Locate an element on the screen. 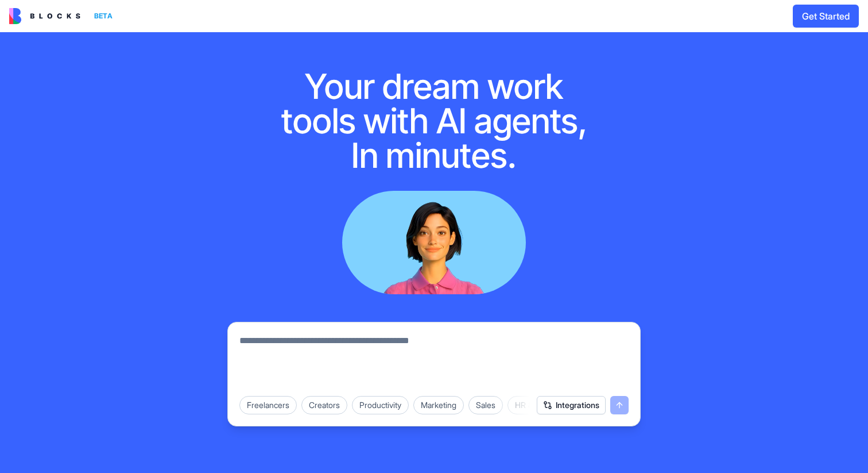 The image size is (868, 473). div: HR & Recruiting is located at coordinates (543, 405).